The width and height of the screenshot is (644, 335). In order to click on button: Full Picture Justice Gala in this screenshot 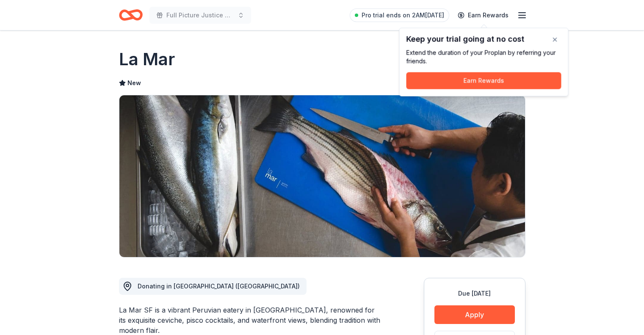, I will do `click(200, 15)`.